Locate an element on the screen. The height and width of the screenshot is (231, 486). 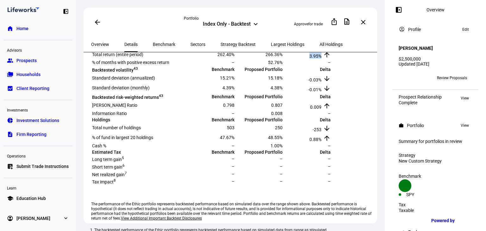
eth-mat-symbol: account_circle is located at coordinates (10, 218).